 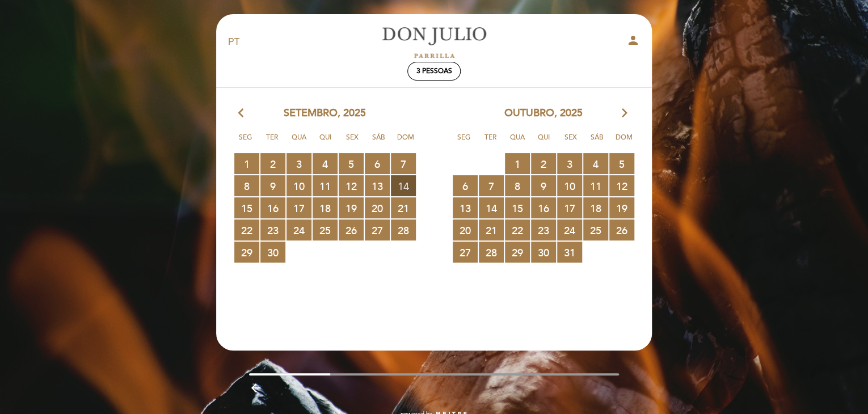 What do you see at coordinates (543, 114) in the screenshot?
I see `span: outubro, 2025` at bounding box center [543, 114].